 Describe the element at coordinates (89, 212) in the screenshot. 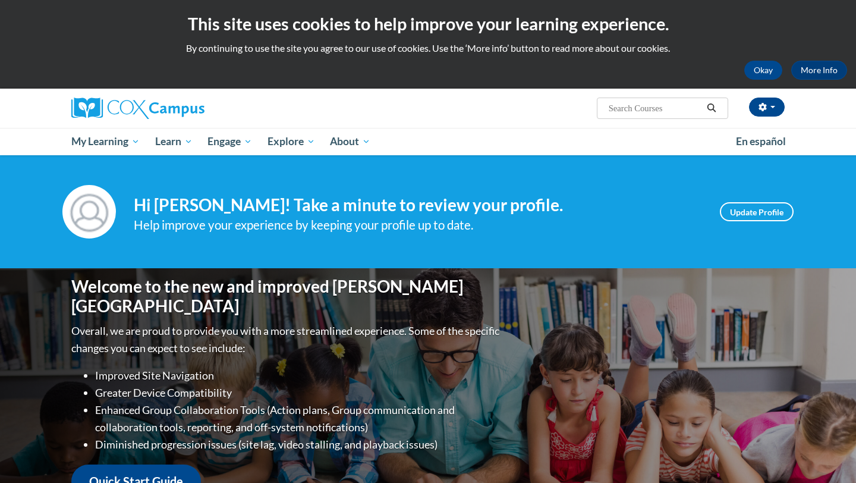

I see `img: Profile Image` at that location.